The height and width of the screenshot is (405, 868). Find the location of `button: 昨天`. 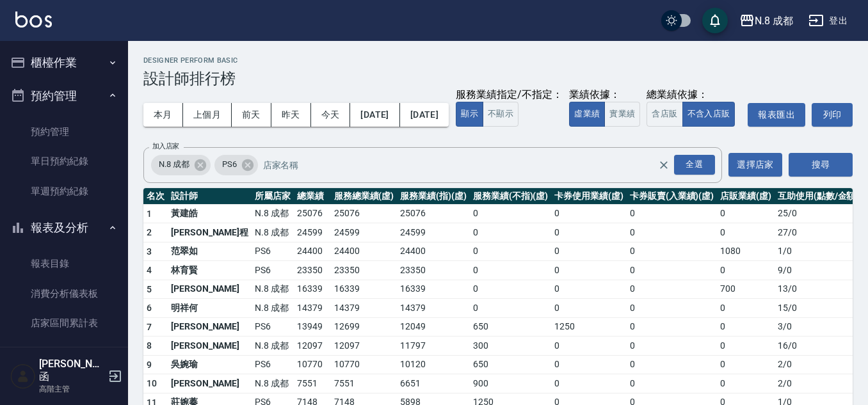

button: 昨天 is located at coordinates (291, 115).